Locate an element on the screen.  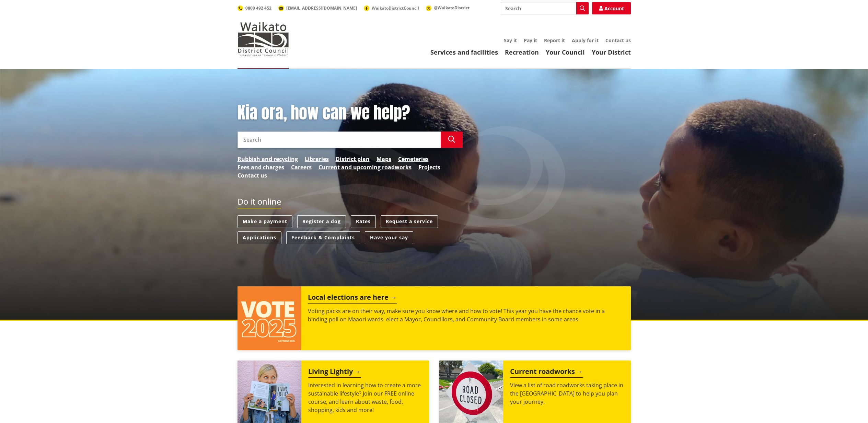
a: WaikatoDistrictCouncil is located at coordinates (391, 8).